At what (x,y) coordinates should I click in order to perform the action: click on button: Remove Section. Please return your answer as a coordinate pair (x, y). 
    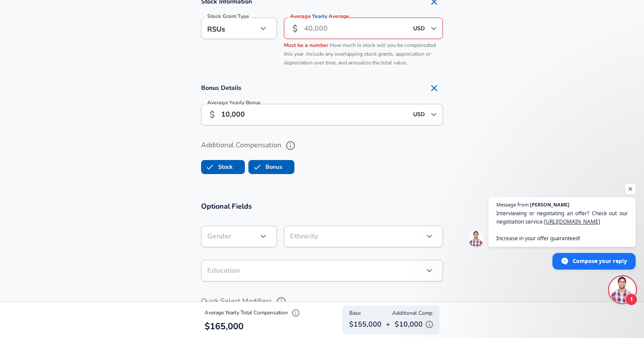
    Looking at the image, I should click on (434, 88).